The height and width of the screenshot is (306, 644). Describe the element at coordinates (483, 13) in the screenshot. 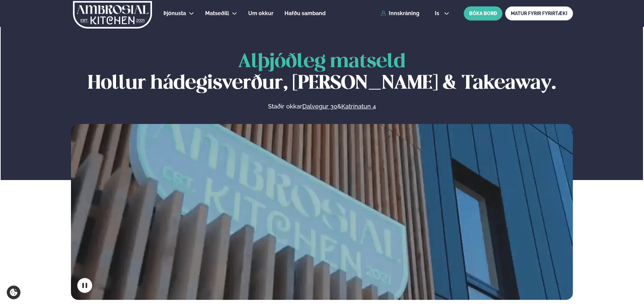

I see `button: BÓKA BORÐ` at that location.